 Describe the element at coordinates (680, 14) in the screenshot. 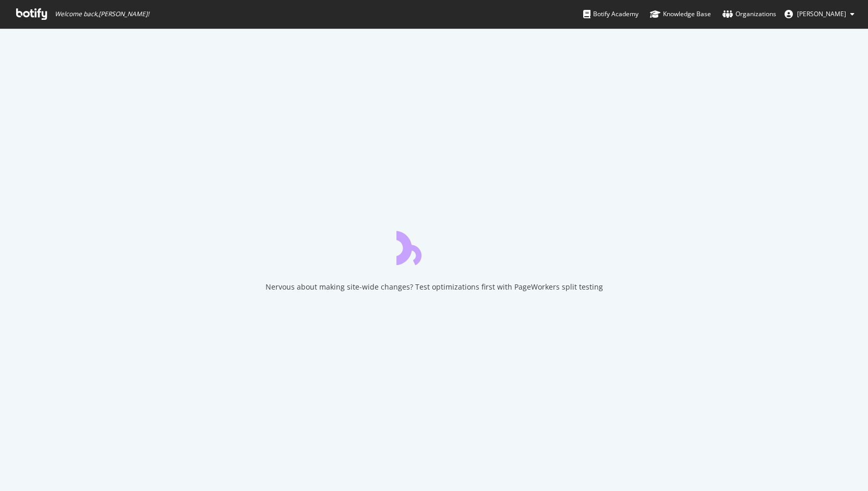

I see `div: Knowledge Base` at that location.